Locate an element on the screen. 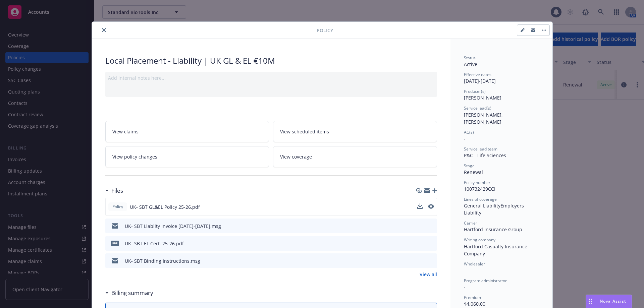 This screenshot has height=308, width=644. button: close is located at coordinates (104, 30).